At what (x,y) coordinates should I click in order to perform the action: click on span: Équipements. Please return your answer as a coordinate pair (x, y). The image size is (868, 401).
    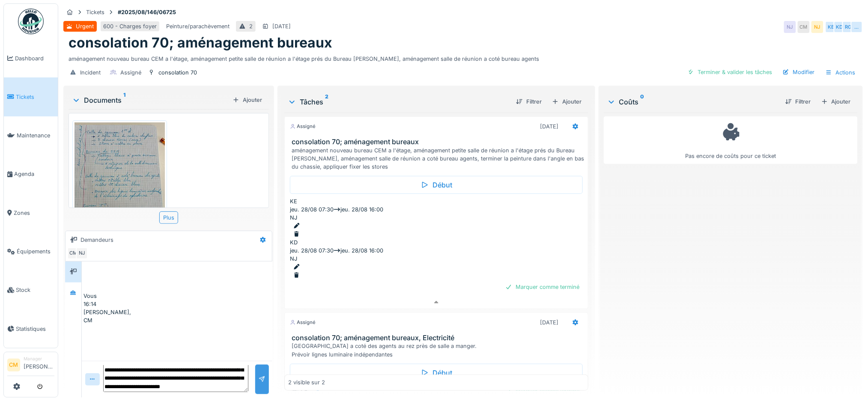
    Looking at the image, I should click on (36, 251).